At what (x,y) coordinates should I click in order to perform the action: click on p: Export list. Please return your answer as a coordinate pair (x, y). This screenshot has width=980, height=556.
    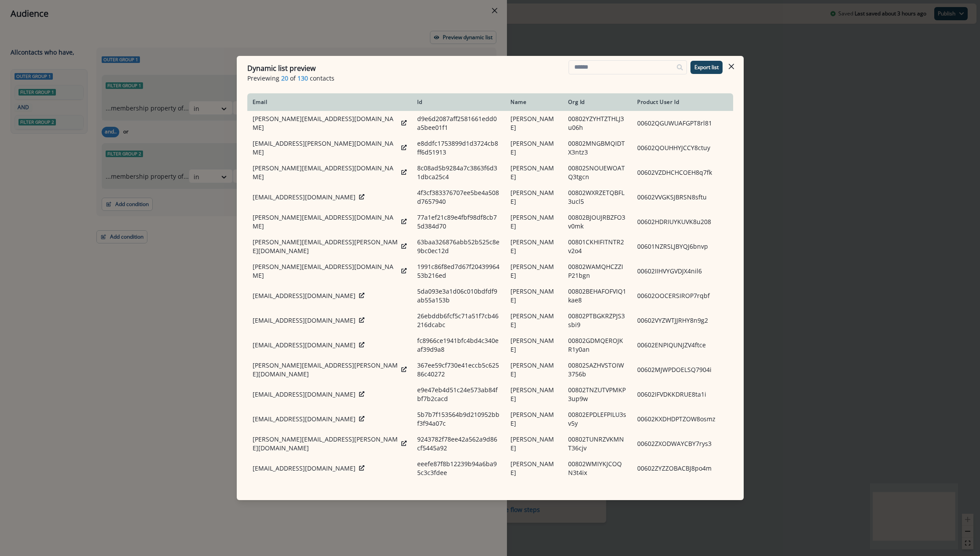
    Looking at the image, I should click on (707, 67).